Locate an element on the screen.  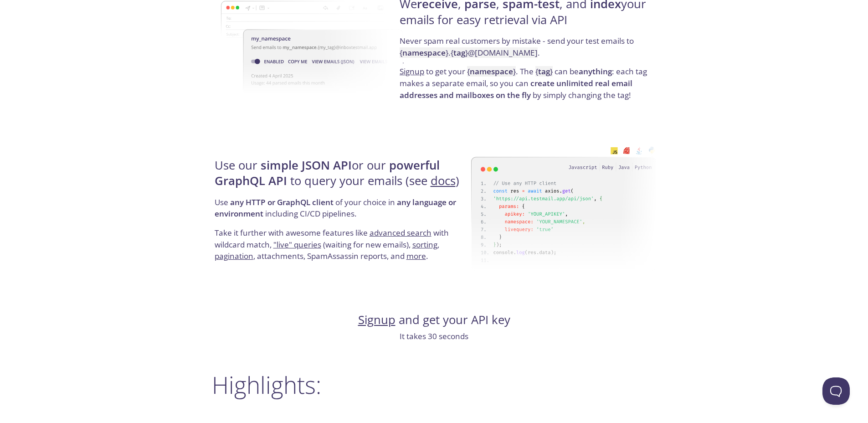
p: Use of your choice in including CI/CD pipelines. is located at coordinates (341, 212).